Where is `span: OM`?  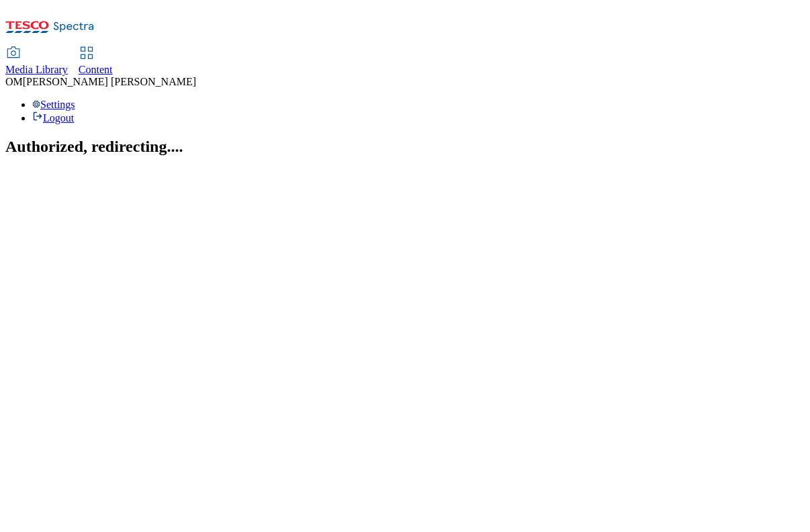
span: OM is located at coordinates (14, 81).